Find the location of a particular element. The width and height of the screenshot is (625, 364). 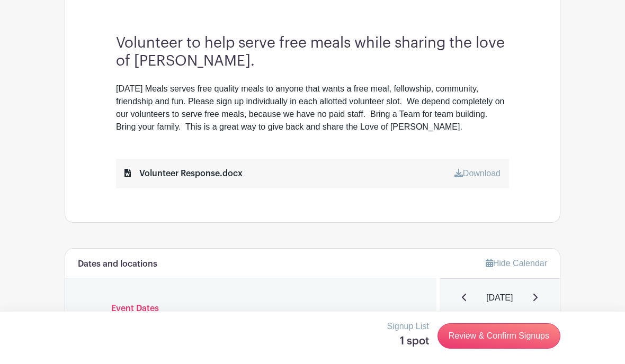

h5: 1 spot is located at coordinates (408, 342).